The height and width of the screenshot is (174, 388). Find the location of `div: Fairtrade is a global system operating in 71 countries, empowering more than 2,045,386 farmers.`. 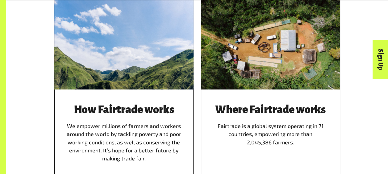

div: Fairtrade is a global system operating in 71 countries, empowering more than 2,045,386 farmers. is located at coordinates (270, 133).